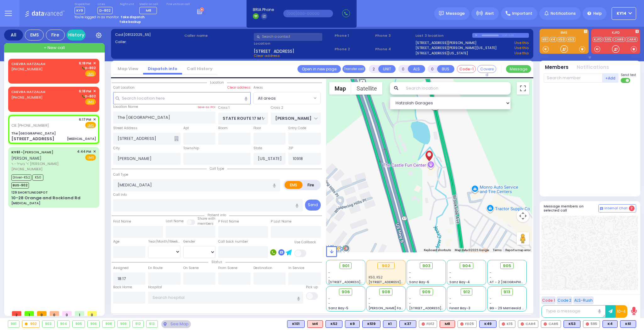 Image resolution: width=644 pixels, height=330 pixels. What do you see at coordinates (371, 324) in the screenshot?
I see `div: K519` at bounding box center [371, 324].